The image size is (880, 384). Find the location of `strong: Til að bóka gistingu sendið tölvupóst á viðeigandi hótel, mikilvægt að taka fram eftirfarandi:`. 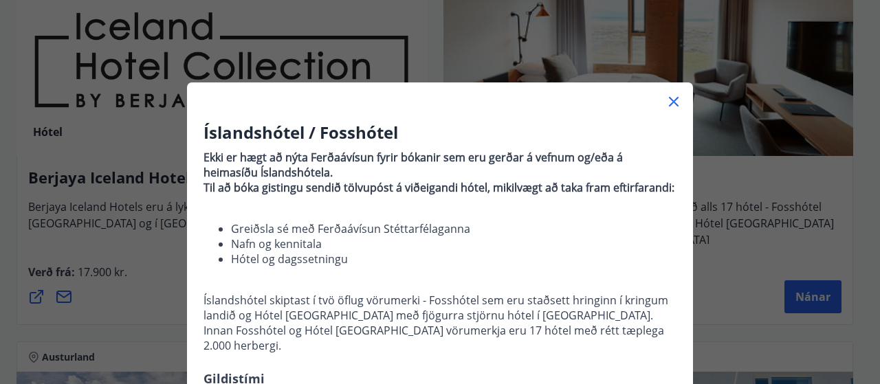

strong: Til að bóka gistingu sendið tölvupóst á viðeigandi hótel, mikilvægt að taka fram eftirfarandi: is located at coordinates (439, 188).